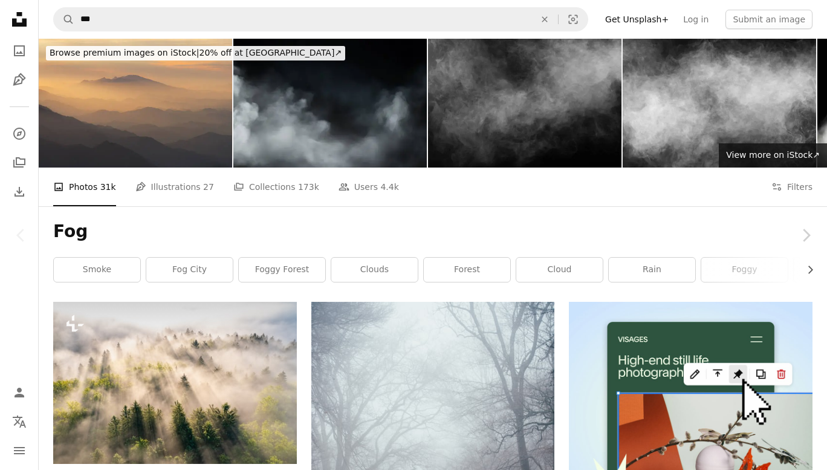 The height and width of the screenshot is (470, 827). What do you see at coordinates (282, 270) in the screenshot?
I see `a: foggy forest` at bounding box center [282, 270].